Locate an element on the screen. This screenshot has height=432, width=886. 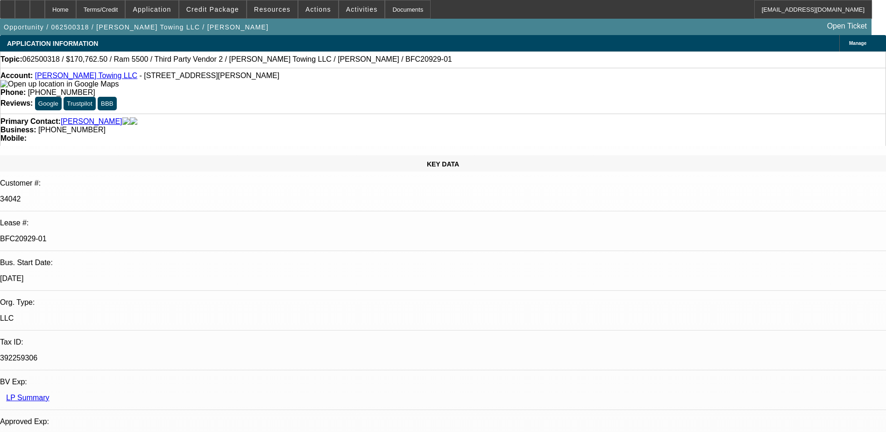
span: Manage is located at coordinates (858, 43).